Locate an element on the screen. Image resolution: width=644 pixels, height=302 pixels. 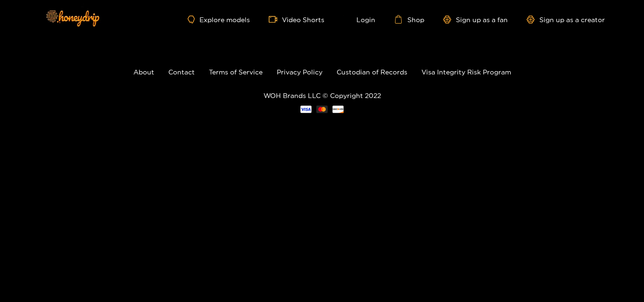
a: Sign up as a creator is located at coordinates (566, 19).